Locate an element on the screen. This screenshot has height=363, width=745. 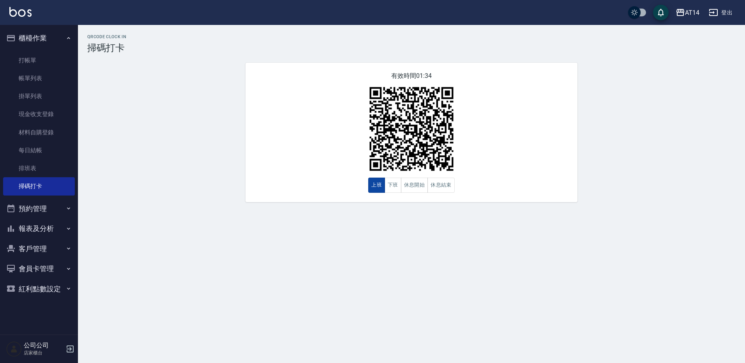
button: 下班 is located at coordinates (393, 185).